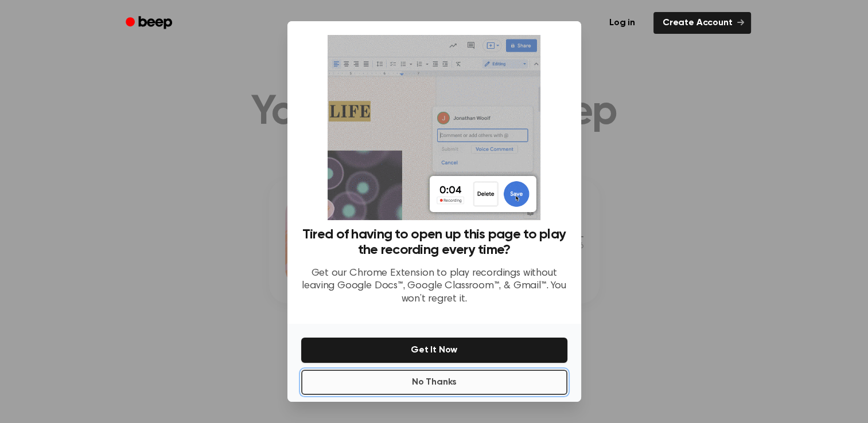 This screenshot has height=423, width=868. Describe the element at coordinates (434, 128) in the screenshot. I see `img: Beep extension in action` at that location.